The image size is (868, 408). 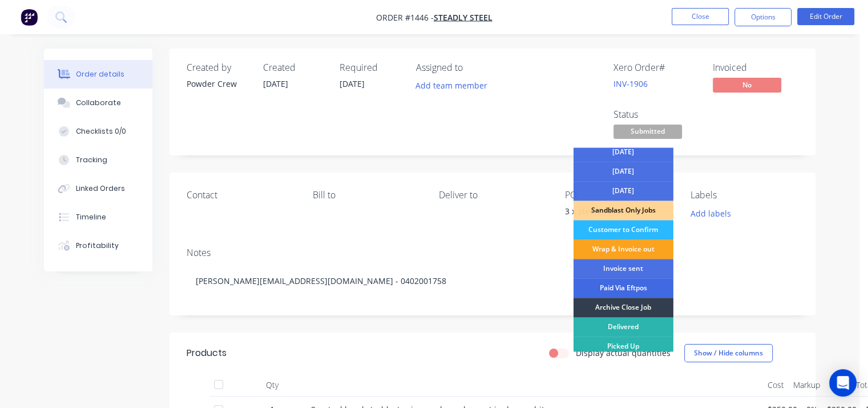 What do you see at coordinates (623, 307) in the screenshot?
I see `div: Archive Close Job` at bounding box center [623, 307].